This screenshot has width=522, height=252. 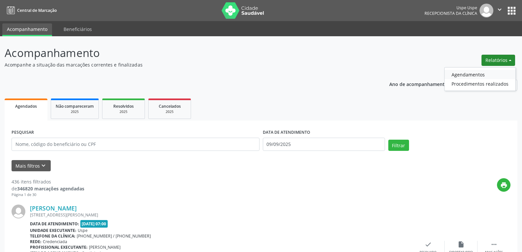 I want to click on i: check, so click(x=428, y=244).